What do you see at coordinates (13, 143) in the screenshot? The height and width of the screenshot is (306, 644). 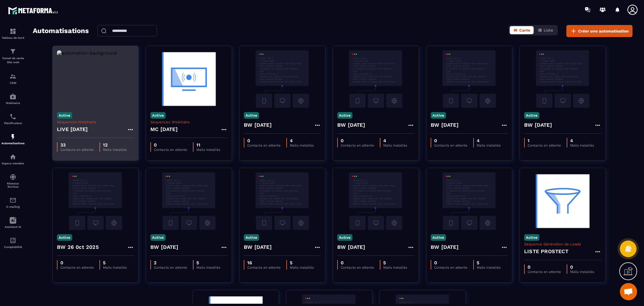 I see `p: Automatisations` at bounding box center [13, 143].